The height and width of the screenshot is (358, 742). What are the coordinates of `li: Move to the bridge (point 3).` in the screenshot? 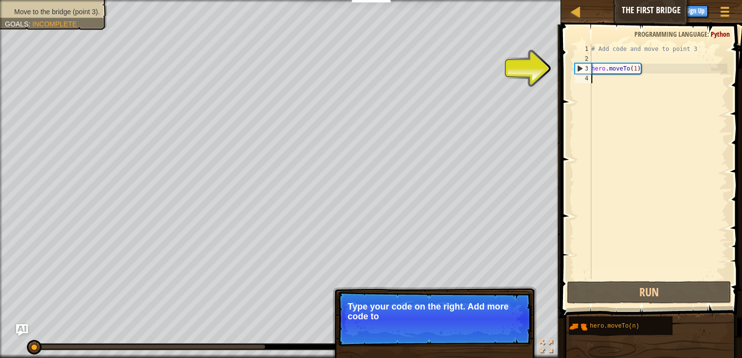 It's located at (52, 12).